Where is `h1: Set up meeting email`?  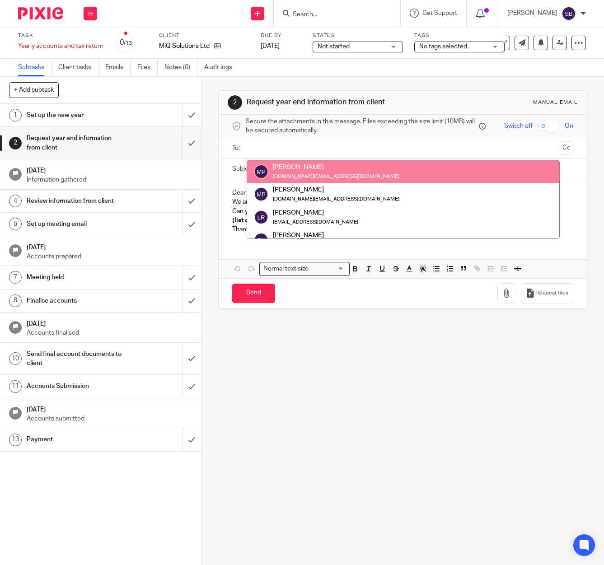
h1: Set up meeting email is located at coordinates (75, 224).